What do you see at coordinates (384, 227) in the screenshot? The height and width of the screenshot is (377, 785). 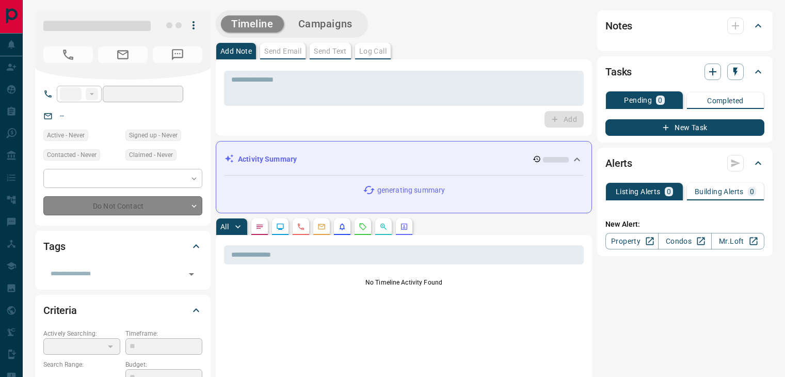 I see `svg: Opportunities` at bounding box center [384, 227].